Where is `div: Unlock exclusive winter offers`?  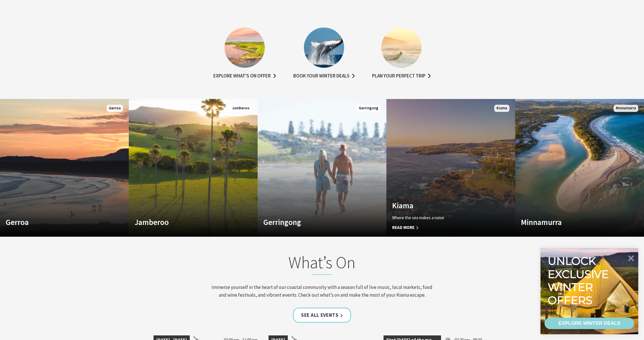 div: Unlock exclusive winter offers is located at coordinates (580, 281).